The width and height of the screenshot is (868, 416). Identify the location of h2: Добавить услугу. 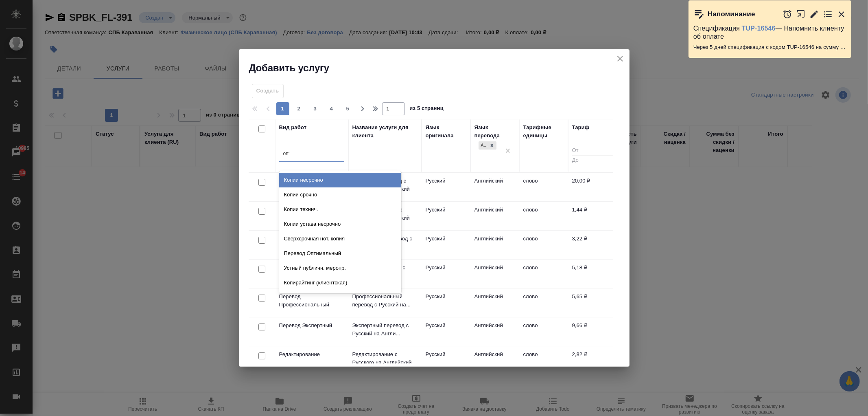
(439, 68).